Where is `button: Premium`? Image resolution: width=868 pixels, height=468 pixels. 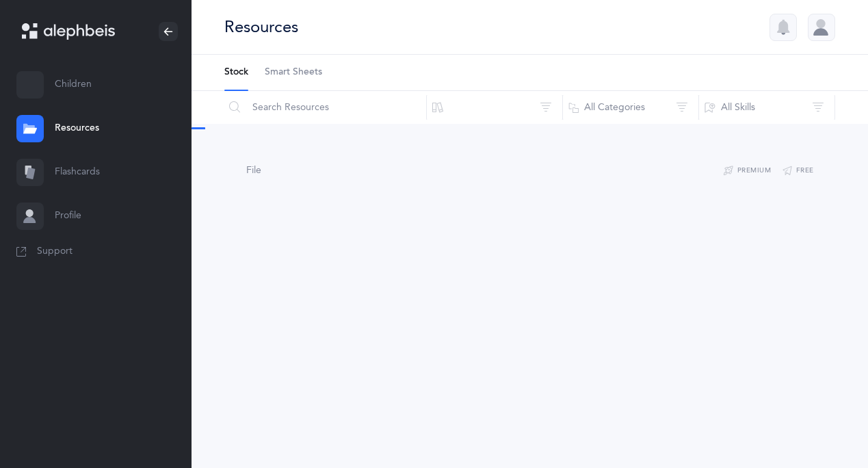 button: Premium is located at coordinates (747, 171).